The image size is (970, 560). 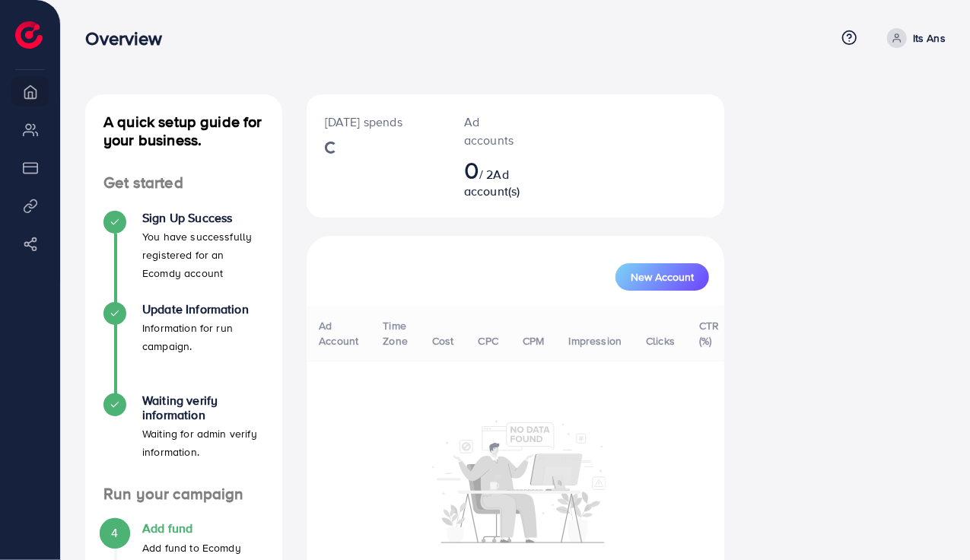 What do you see at coordinates (183, 439) in the screenshot?
I see `li: Waiting verify information` at bounding box center [183, 439].